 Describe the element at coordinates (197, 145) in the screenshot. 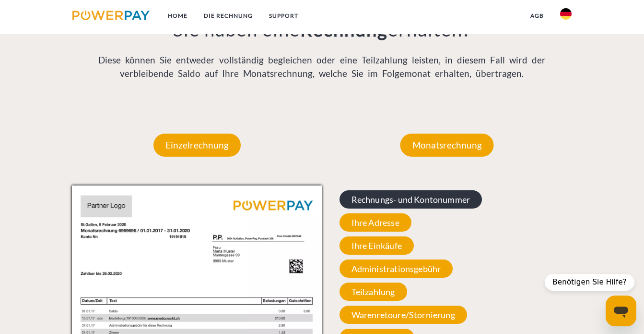

I see `p: Einzelrechnung` at that location.